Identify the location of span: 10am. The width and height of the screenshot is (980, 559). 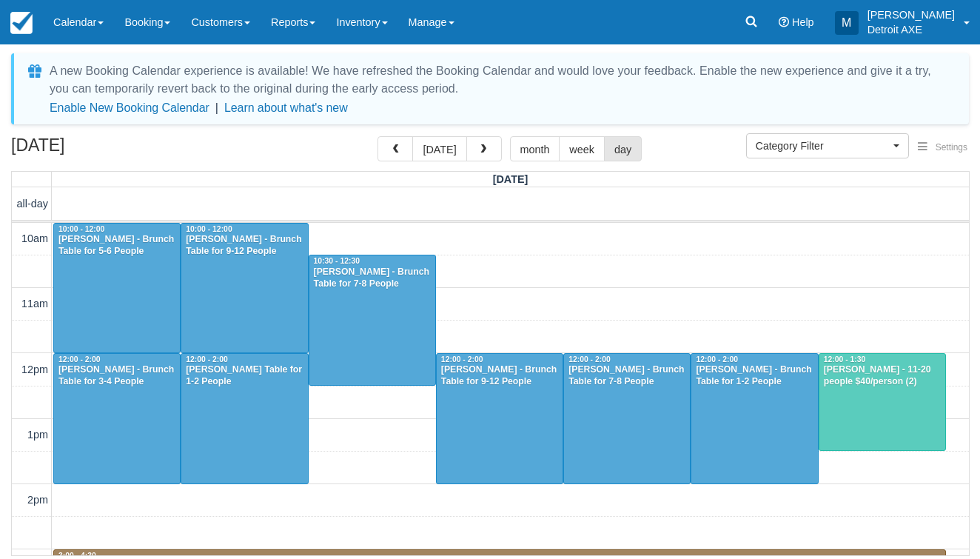
(35, 238).